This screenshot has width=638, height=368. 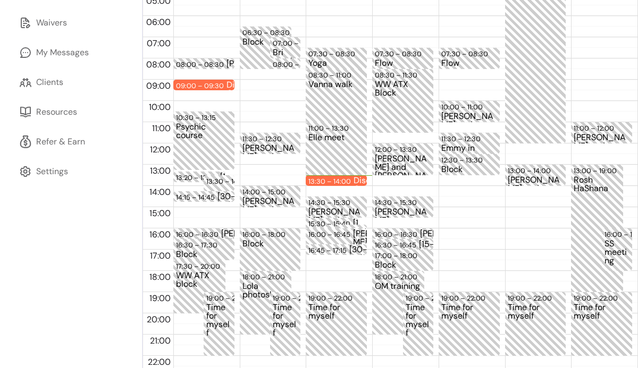 What do you see at coordinates (159, 362) in the screenshot?
I see `span: 22:00` at bounding box center [159, 362].